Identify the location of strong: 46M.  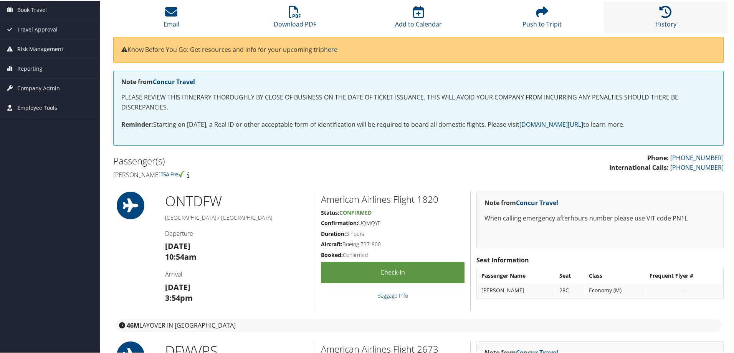
(133, 324).